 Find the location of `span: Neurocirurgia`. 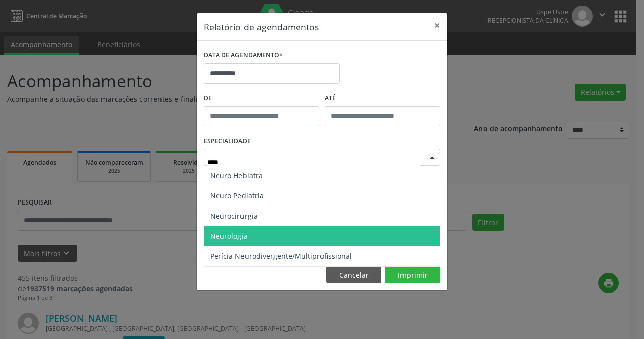

span: Neurocirurgia is located at coordinates (234, 215).